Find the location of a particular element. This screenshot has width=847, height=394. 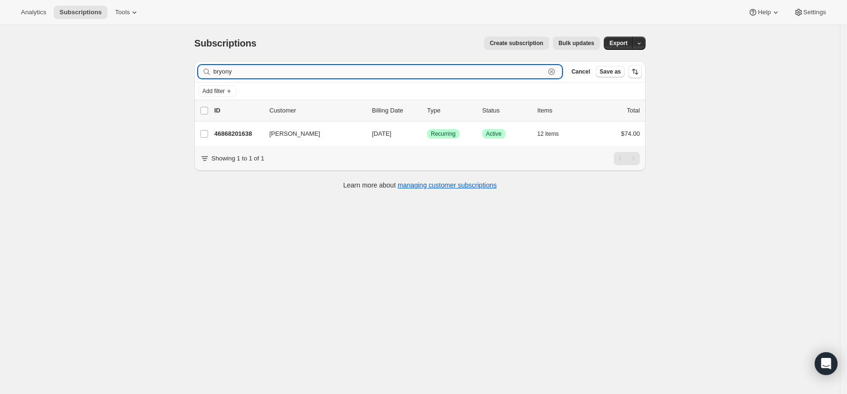

a: managing customer subscriptions is located at coordinates (447, 185).